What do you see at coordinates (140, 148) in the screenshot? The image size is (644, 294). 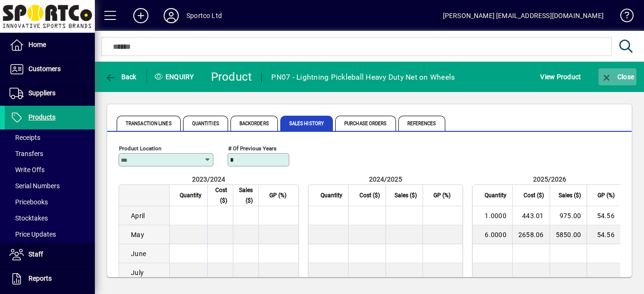 I see `mat-label: Product Location` at bounding box center [140, 148].